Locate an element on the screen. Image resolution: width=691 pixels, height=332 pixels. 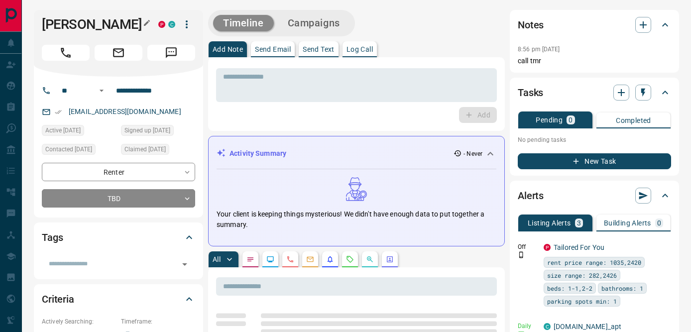
h2: Alerts is located at coordinates (530, 196).